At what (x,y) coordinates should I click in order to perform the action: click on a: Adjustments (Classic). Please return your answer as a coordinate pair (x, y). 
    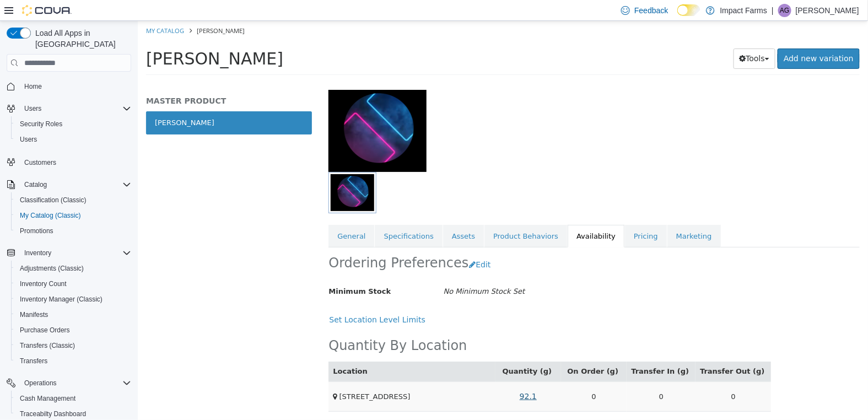
    Looking at the image, I should click on (52, 268).